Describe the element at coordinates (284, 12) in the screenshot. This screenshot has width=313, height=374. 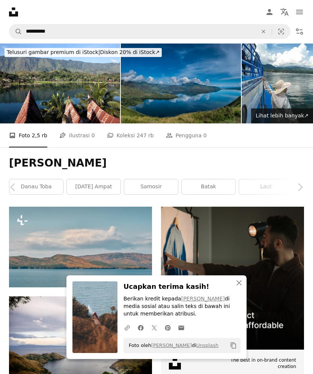
I see `button: Bahasa` at that location.